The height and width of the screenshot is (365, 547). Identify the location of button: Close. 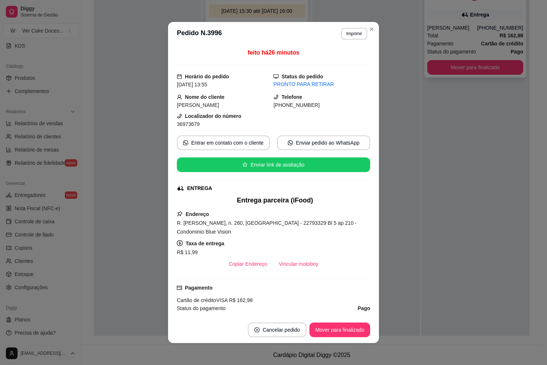
(372, 29).